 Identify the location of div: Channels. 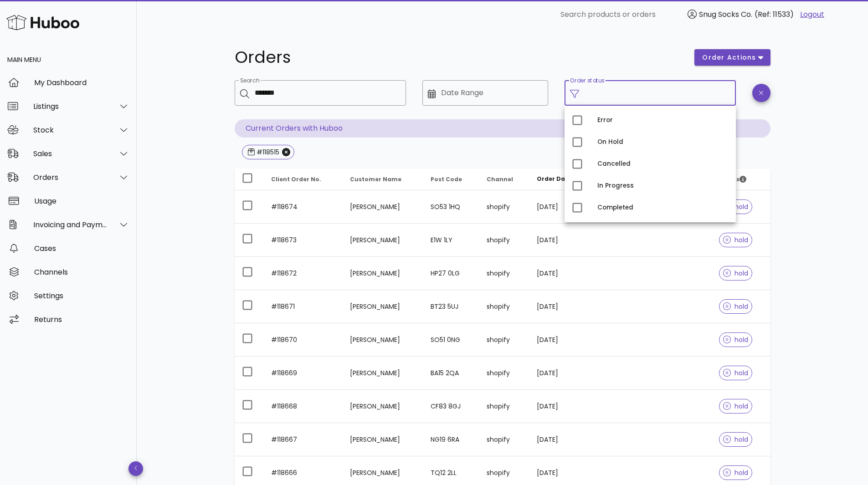
(81, 272).